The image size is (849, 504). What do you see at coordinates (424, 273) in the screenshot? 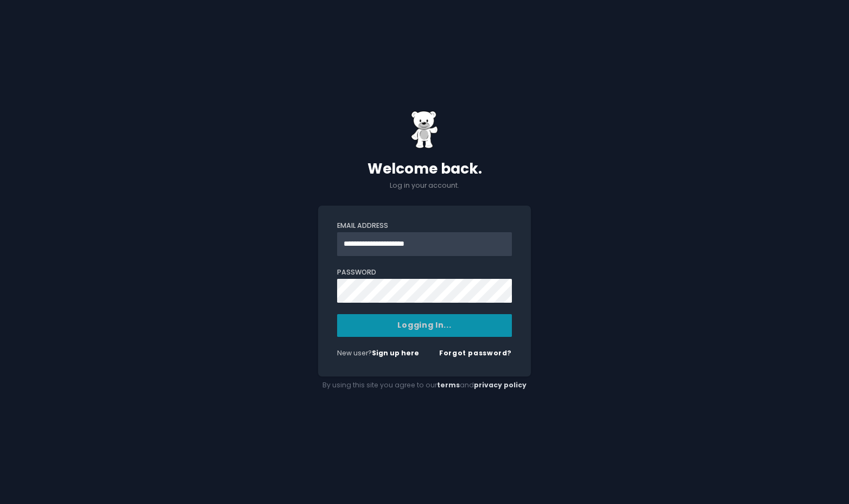
I see `label: Password` at bounding box center [424, 273].